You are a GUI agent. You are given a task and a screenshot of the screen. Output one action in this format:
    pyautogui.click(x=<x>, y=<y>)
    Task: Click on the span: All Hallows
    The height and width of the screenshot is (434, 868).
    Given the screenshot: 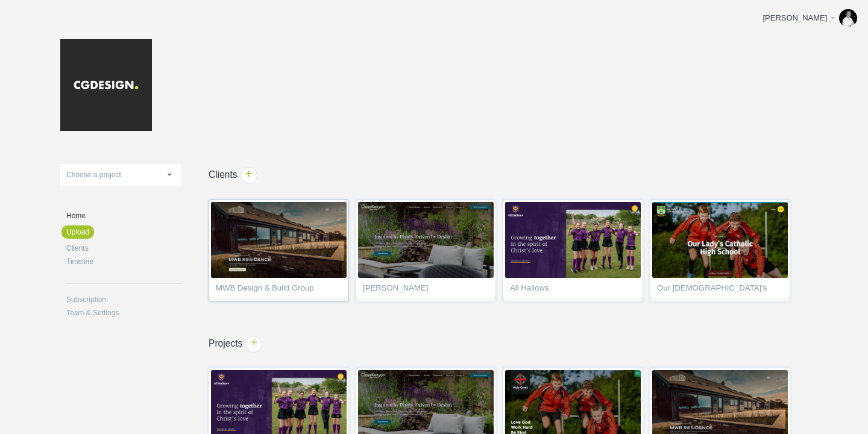 What is the action you would take?
    pyautogui.click(x=573, y=290)
    